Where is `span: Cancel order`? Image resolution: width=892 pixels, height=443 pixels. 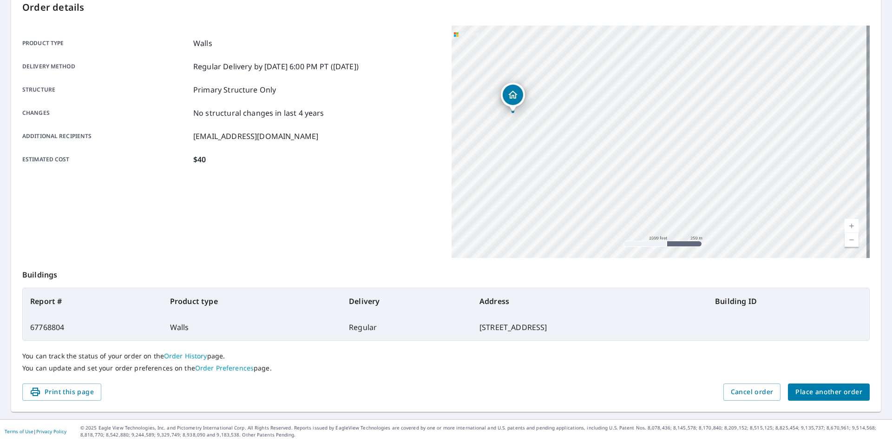
span: Cancel order is located at coordinates (752, 392).